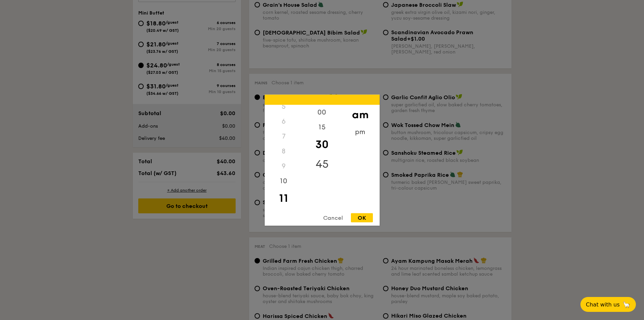 This screenshot has width=644, height=320. I want to click on div: 45, so click(322, 164).